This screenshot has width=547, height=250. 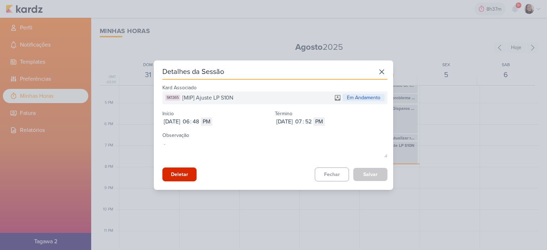 I want to click on div: Em Andamento, so click(x=363, y=97).